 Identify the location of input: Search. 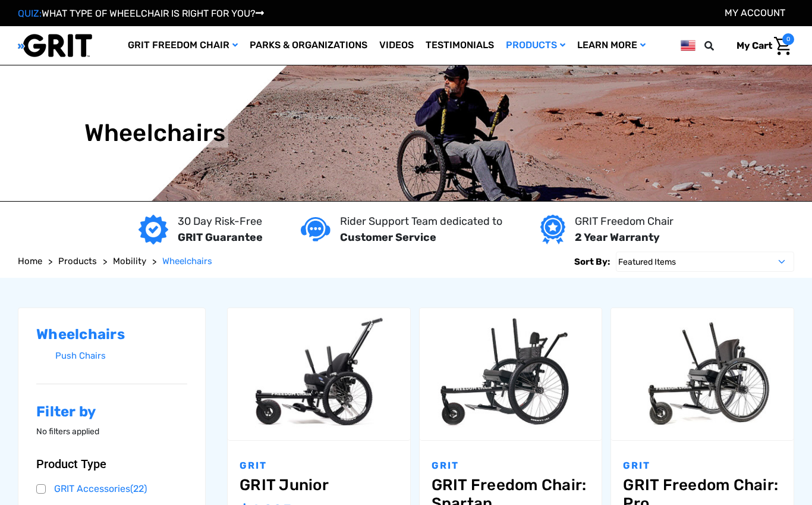
(719, 46).